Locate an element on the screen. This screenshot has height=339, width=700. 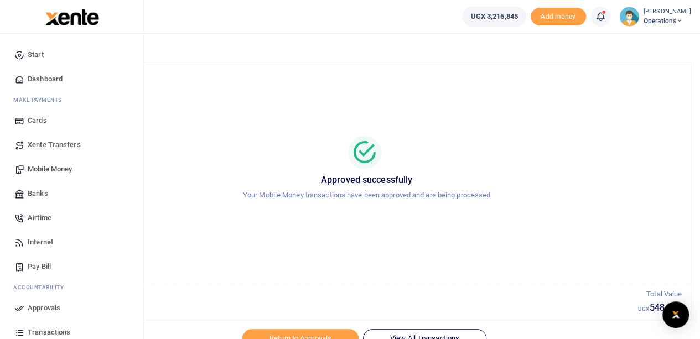
li: Ac is located at coordinates (71, 287).